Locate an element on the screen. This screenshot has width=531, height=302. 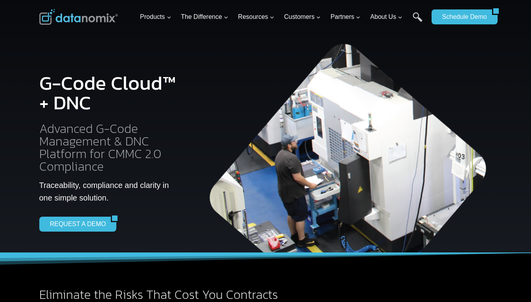
a: Search is located at coordinates (418, 21).